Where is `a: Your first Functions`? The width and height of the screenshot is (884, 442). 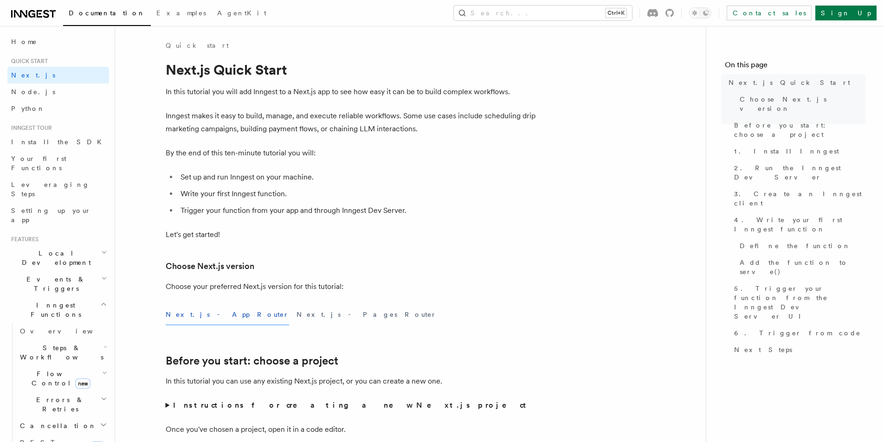 a: Your first Functions is located at coordinates (58, 163).